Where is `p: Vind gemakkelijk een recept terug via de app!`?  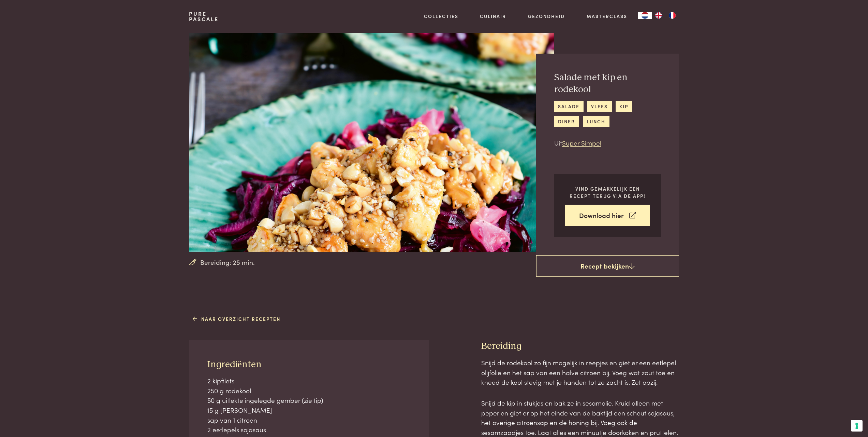
p: Vind gemakkelijk een recept terug via de app! is located at coordinates (608, 192).